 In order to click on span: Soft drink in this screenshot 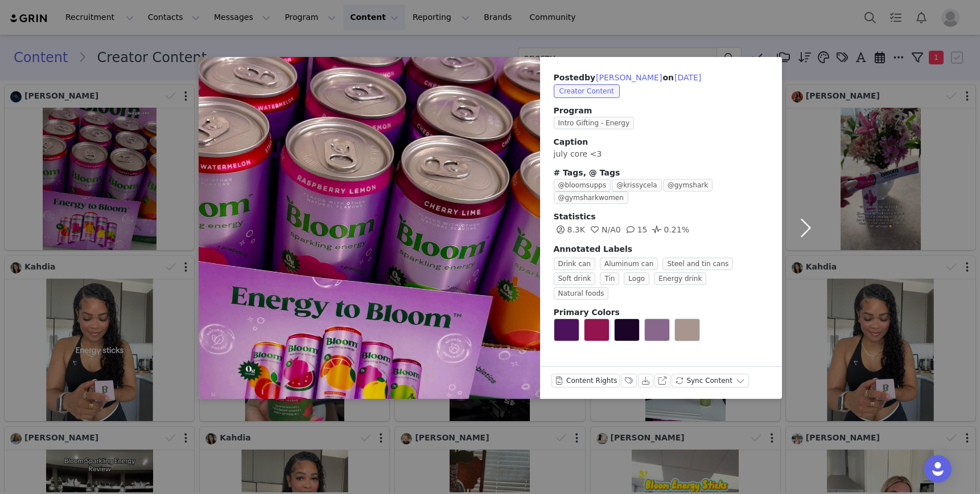, I will do `click(575, 279)`.